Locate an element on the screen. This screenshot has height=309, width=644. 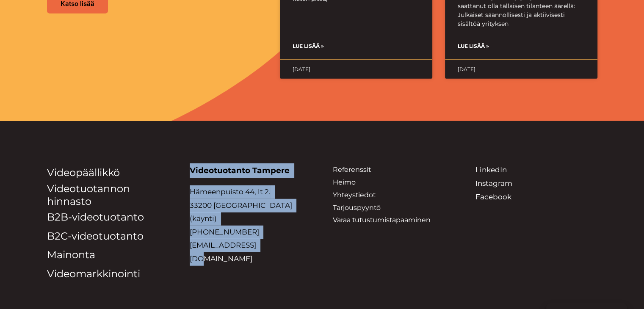
a: Varaa tutustumistapaaminen is located at coordinates (381, 220).